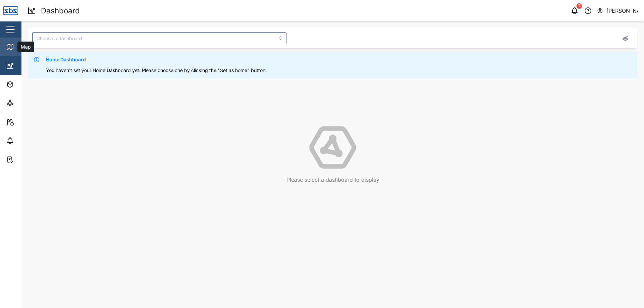  I want to click on div: Sites, so click(25, 103).